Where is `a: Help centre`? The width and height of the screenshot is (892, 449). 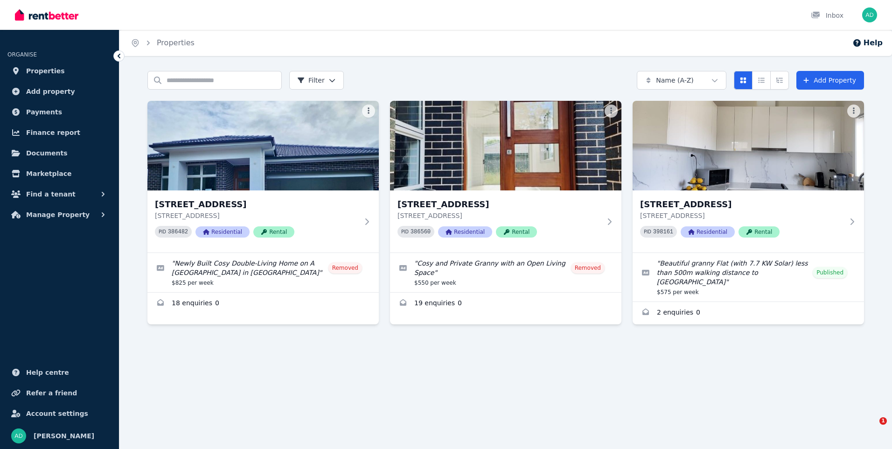 a: Help centre is located at coordinates (59, 372).